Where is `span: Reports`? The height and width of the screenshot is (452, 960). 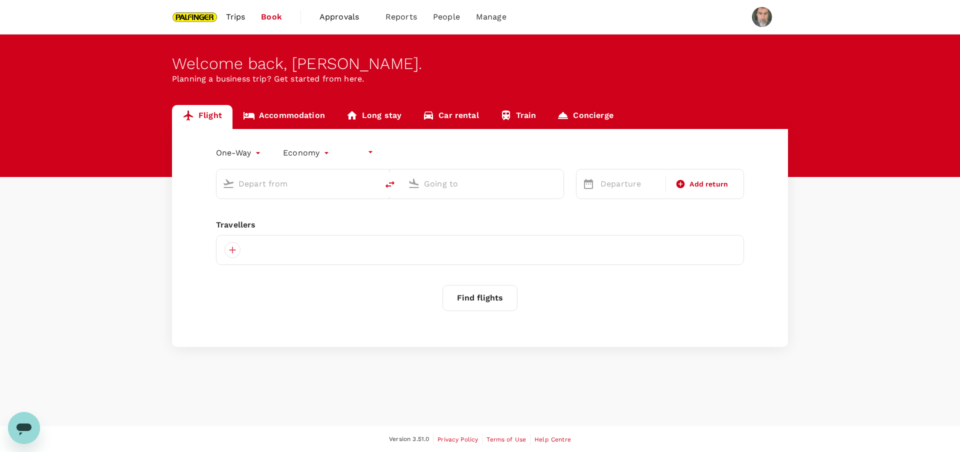 span: Reports is located at coordinates (401, 17).